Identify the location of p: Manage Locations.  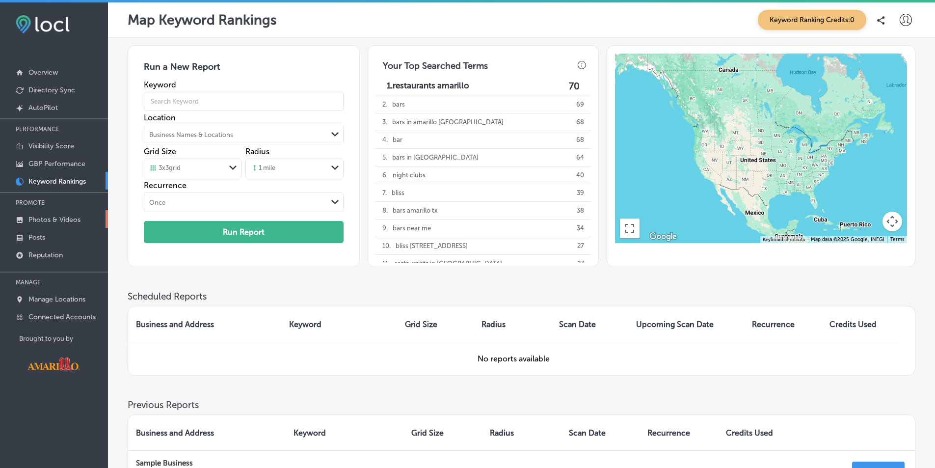
(57, 299).